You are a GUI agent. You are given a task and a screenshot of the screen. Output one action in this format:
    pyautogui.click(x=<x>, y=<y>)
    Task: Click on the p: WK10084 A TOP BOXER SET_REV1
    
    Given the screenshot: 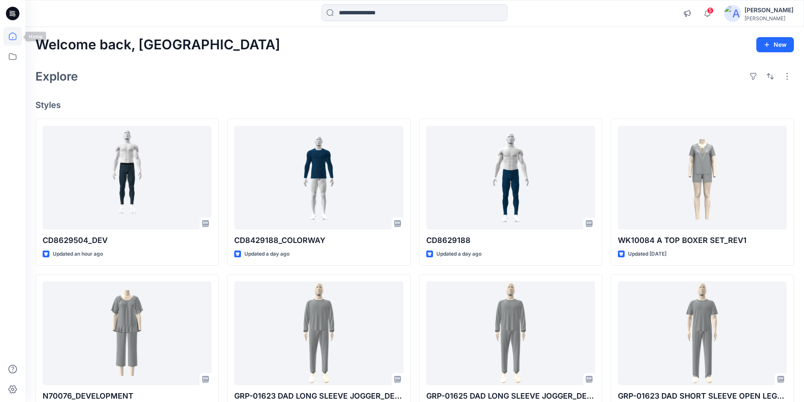 What is the action you would take?
    pyautogui.click(x=702, y=240)
    